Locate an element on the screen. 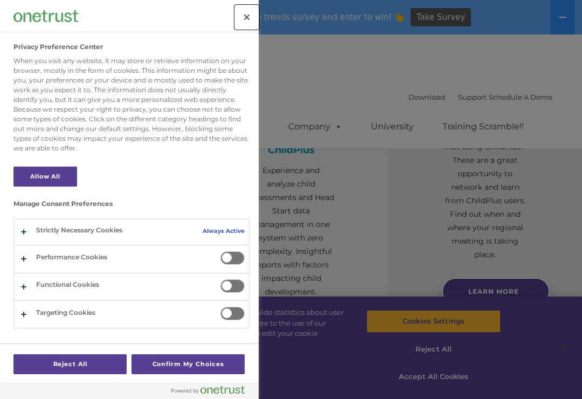 Image resolution: width=582 pixels, height=399 pixels. h3: Manage Consent Preferences is located at coordinates (132, 206).